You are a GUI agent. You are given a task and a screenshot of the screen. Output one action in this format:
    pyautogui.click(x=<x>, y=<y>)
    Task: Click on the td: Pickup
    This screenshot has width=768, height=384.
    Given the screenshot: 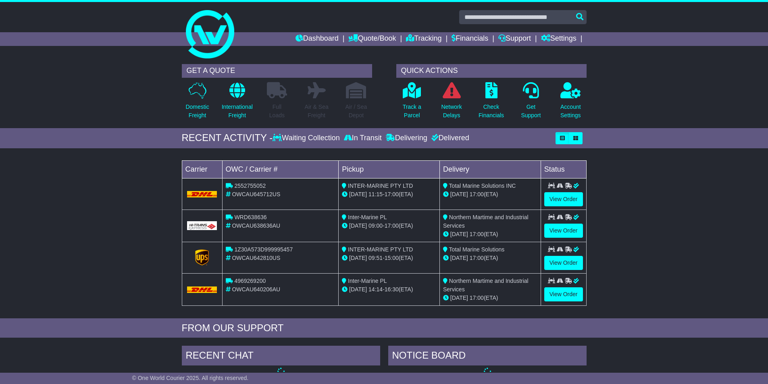 What is the action you would take?
    pyautogui.click(x=389, y=169)
    